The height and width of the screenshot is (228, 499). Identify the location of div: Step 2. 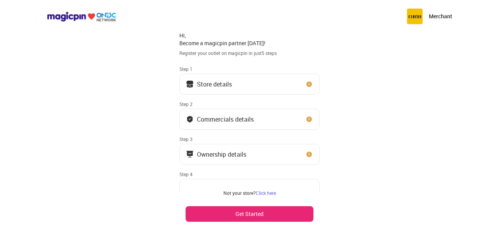
(249, 104).